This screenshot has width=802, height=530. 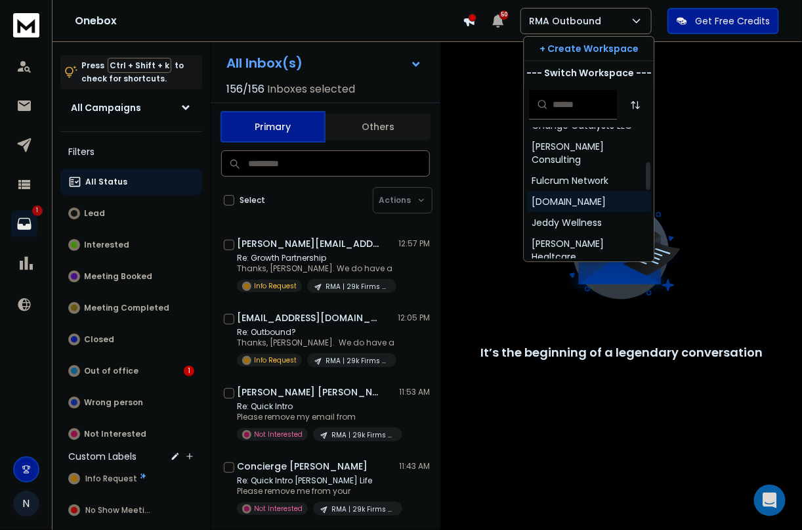 I want to click on label: Select, so click(x=252, y=200).